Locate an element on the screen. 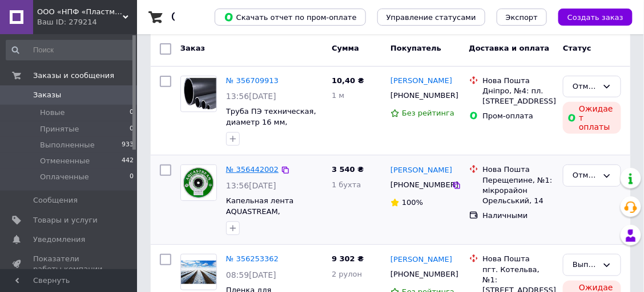 The width and height of the screenshot is (644, 292). span: Сообщения is located at coordinates (55, 201).